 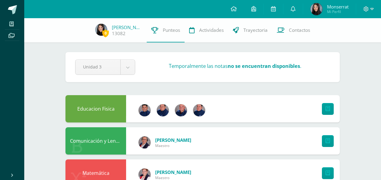 I want to click on img: b73d8368e53b102793b71a4f6376ea4c.png, so click(x=145, y=143).